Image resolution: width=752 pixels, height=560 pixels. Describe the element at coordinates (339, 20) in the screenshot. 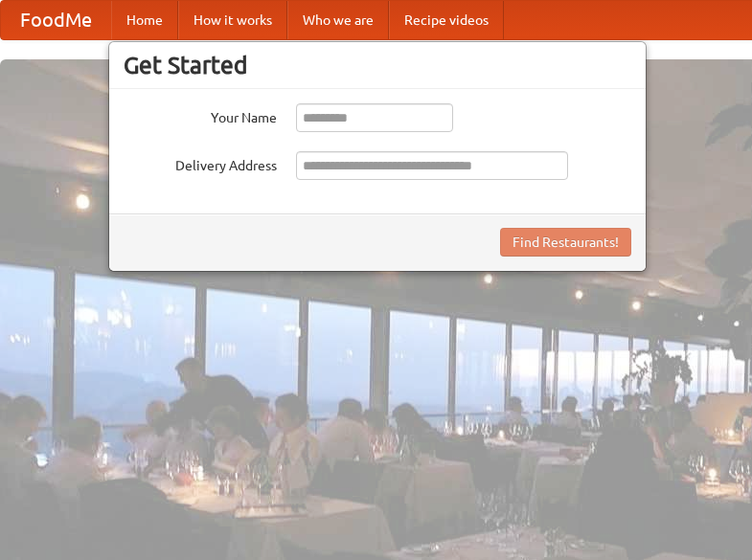

I see `a: Who we are` at that location.